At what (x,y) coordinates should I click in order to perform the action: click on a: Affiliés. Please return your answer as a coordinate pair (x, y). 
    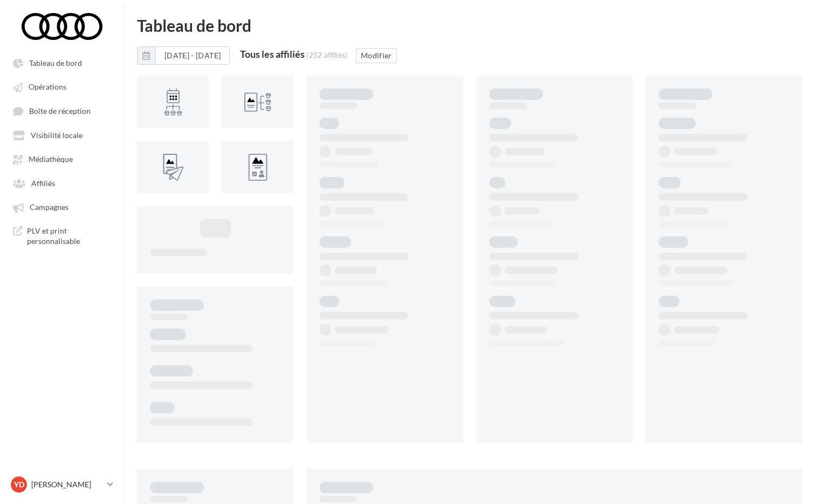
    Looking at the image, I should click on (62, 183).